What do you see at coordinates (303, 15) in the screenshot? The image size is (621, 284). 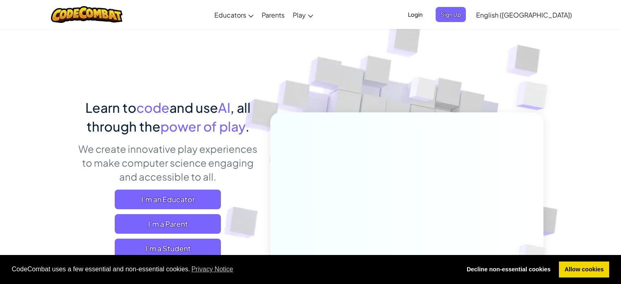 I see `a: Play` at bounding box center [303, 15].